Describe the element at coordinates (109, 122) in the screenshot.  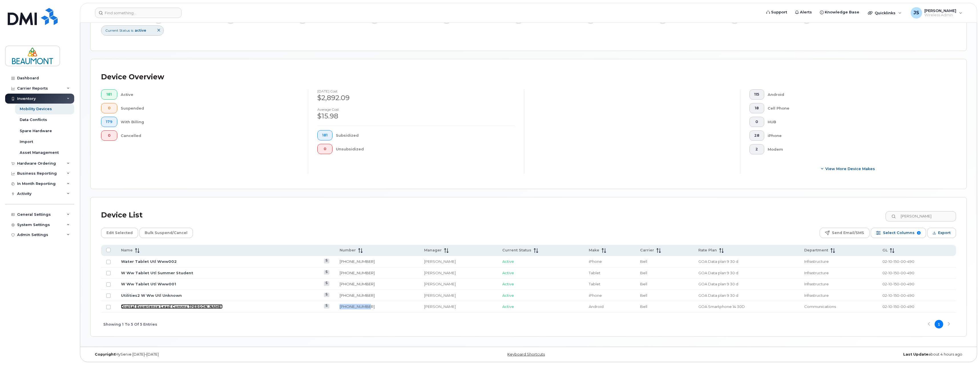
I see `span: 179` at that location.